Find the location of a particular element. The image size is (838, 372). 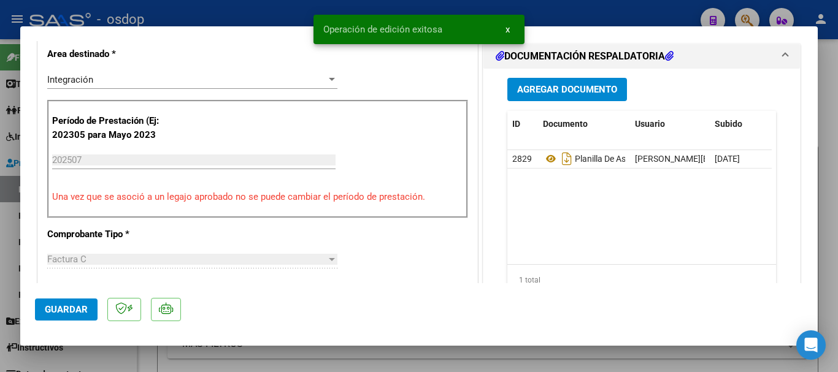

span: Guardar is located at coordinates (66, 310).